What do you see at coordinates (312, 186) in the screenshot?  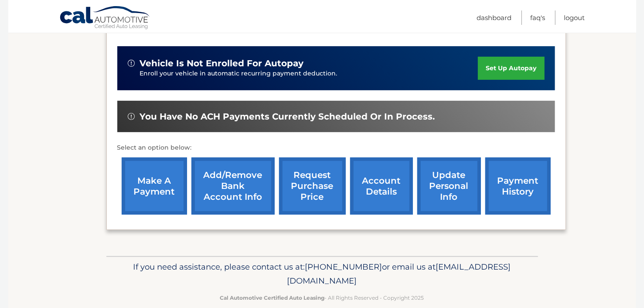 I see `a: request purchase price` at bounding box center [312, 186].